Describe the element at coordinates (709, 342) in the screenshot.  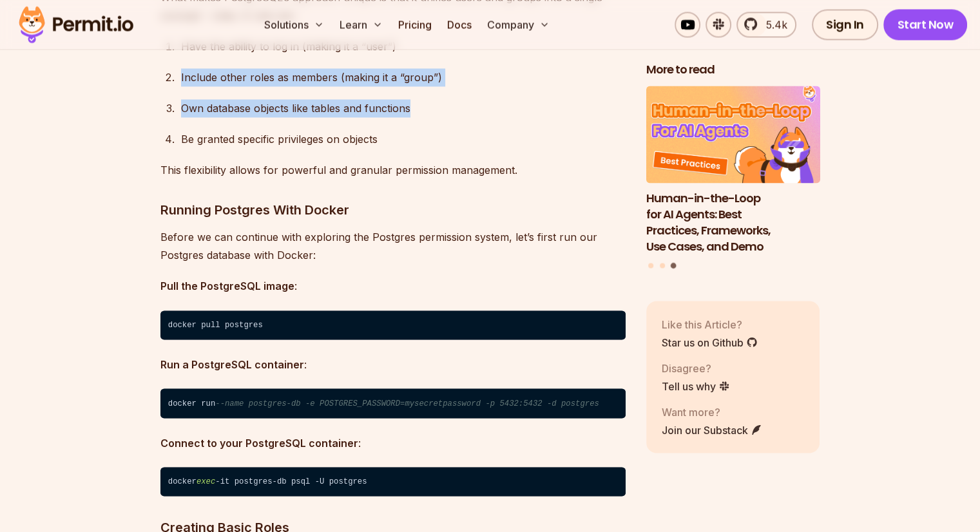
I see `a: Star us on Github` at that location.